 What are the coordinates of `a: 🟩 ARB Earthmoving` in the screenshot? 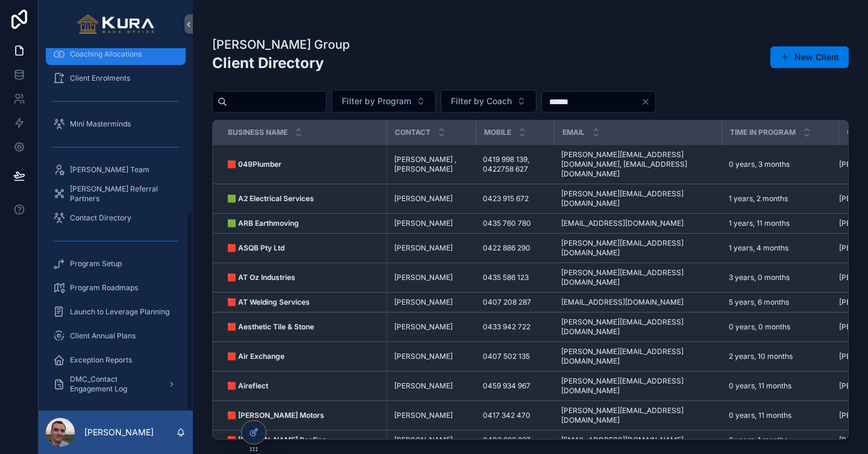 It's located at (303, 224).